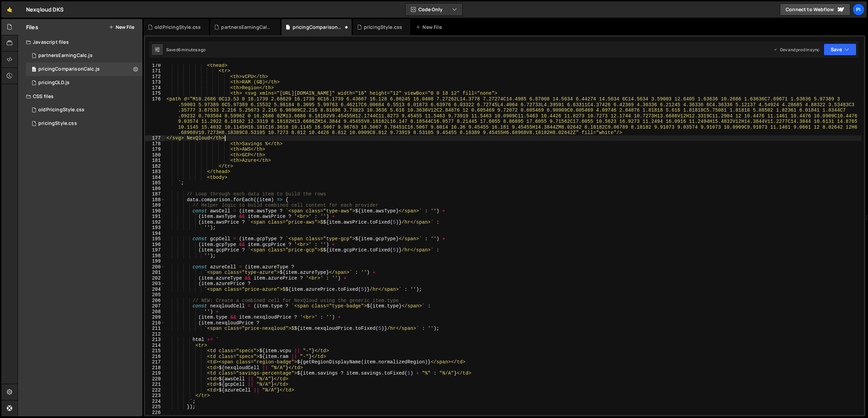  I want to click on div: 173, so click(155, 82).